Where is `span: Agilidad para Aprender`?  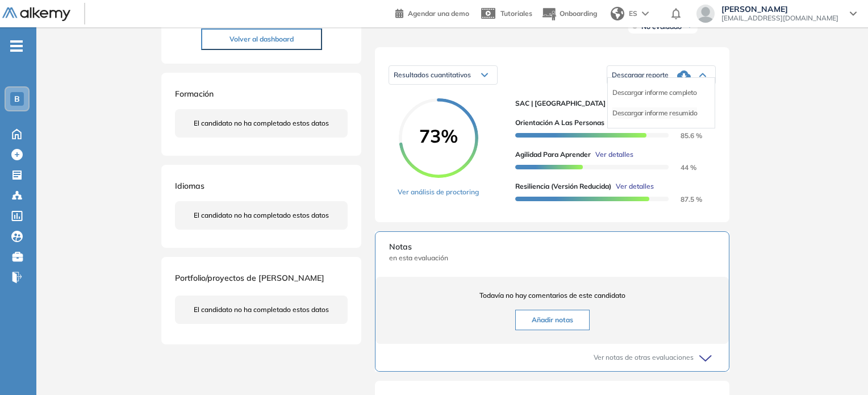
span: Agilidad para Aprender is located at coordinates (553, 154).